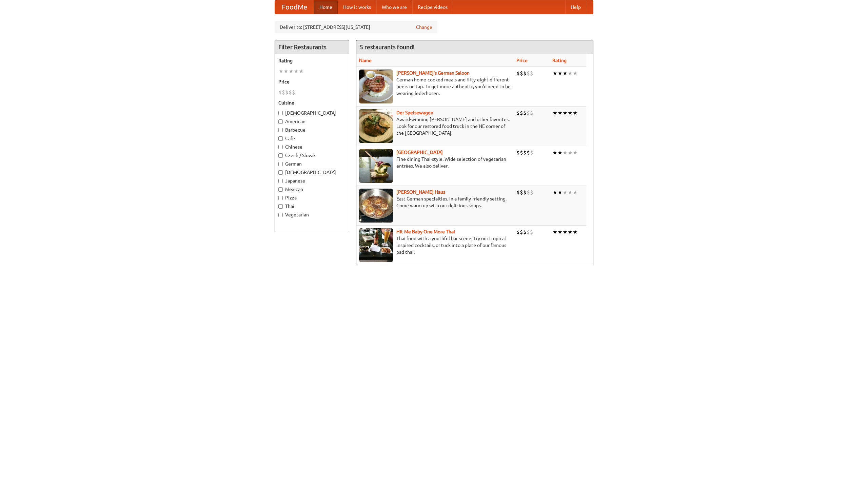  I want to click on p: Thai food with a youthful bar scene. Try our tropical inspired cocktails, or tuck into a plate of..., so click(435, 245).